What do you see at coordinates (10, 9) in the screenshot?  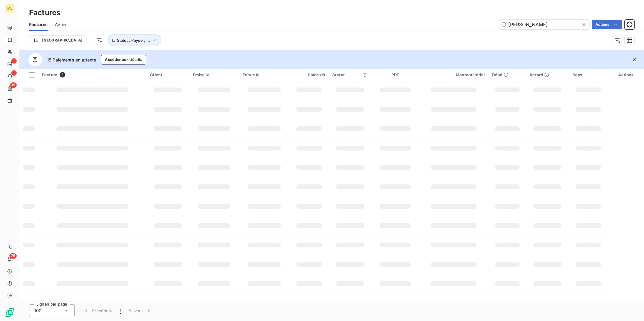 I see `div: ML` at bounding box center [10, 9].